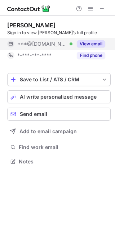  Describe the element at coordinates (59, 162) in the screenshot. I see `button: Notes` at that location.